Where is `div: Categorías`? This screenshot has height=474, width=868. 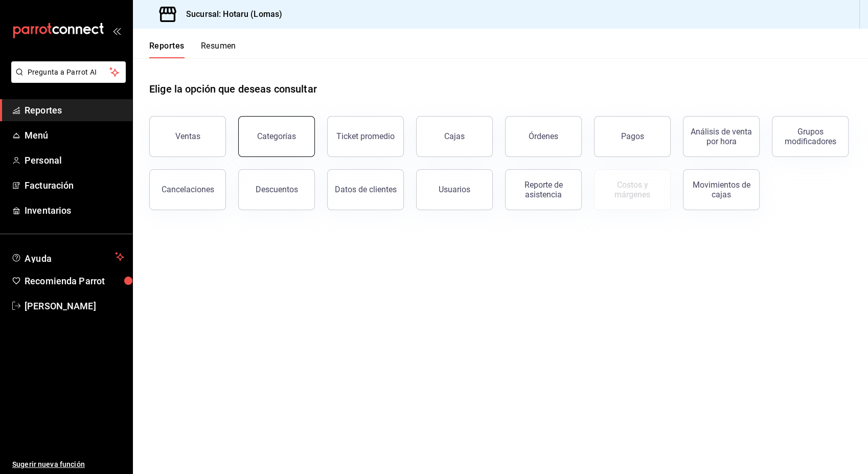
div: Categorías is located at coordinates (276, 136).